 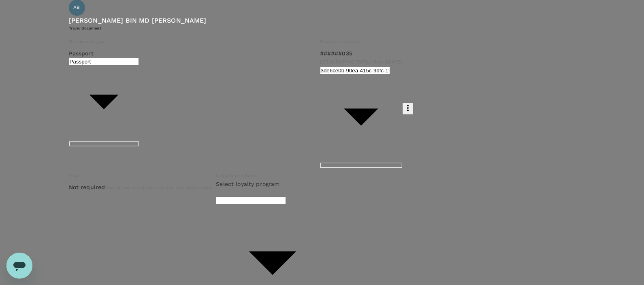 I want to click on span: AB, so click(x=76, y=8).